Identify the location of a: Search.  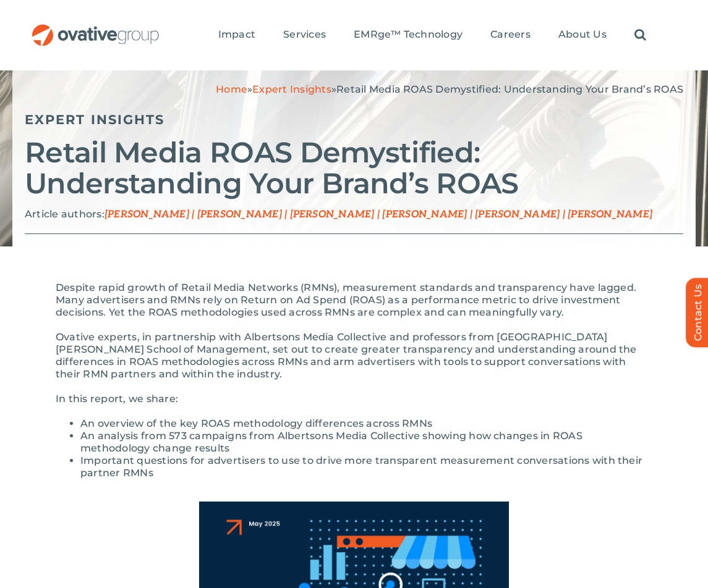
(639, 35).